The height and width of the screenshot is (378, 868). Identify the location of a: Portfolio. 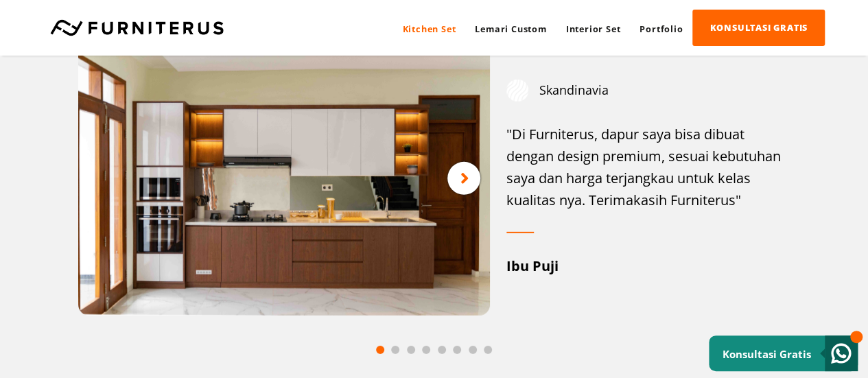
(661, 28).